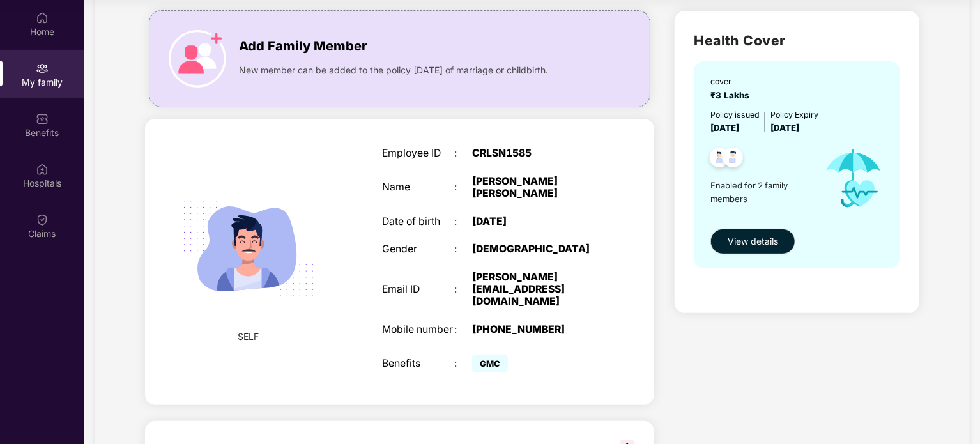 The height and width of the screenshot is (444, 980). Describe the element at coordinates (418, 364) in the screenshot. I see `div: Benefits` at that location.